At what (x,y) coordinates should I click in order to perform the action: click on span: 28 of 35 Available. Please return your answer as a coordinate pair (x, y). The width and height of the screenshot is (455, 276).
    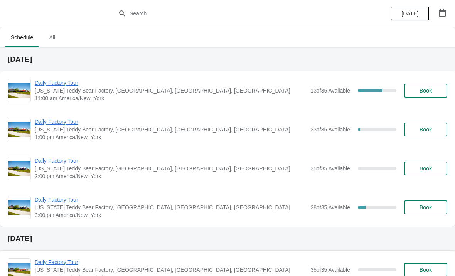
    Looking at the image, I should click on (330, 208).